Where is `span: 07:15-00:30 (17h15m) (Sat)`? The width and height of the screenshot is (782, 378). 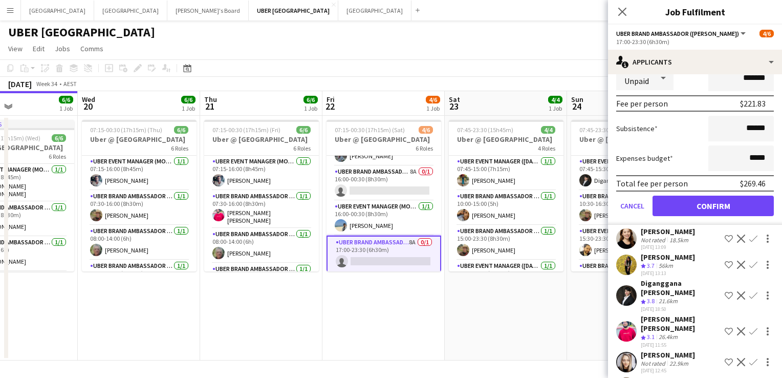
span: 07:15-00:30 (17h15m) (Sat) is located at coordinates (369, 129).